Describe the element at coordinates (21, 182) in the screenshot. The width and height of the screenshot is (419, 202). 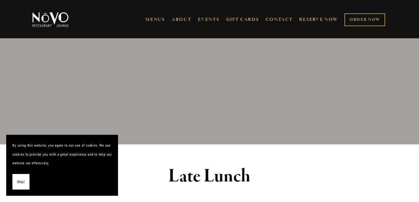
I see `button: Okay!` at that location.